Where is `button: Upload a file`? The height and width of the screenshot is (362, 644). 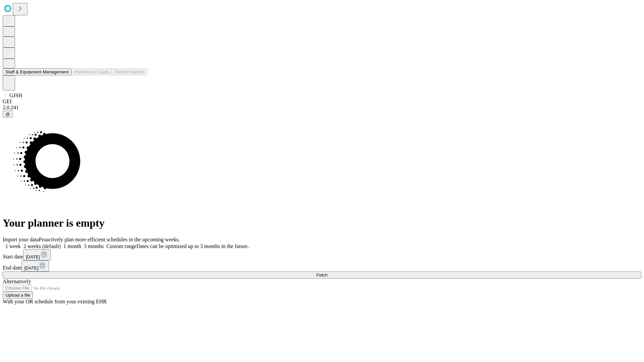
button: Upload a file is located at coordinates (18, 295).